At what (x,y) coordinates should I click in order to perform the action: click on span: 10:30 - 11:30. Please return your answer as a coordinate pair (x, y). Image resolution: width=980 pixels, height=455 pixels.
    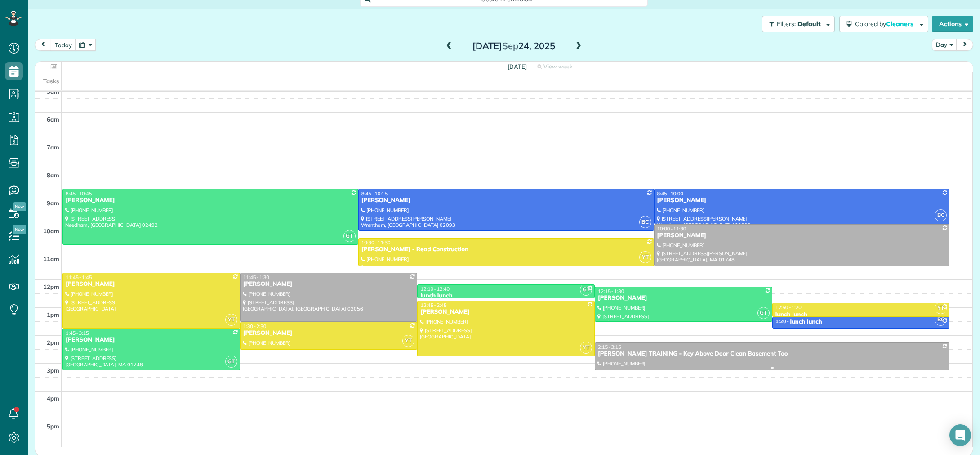
    Looking at the image, I should click on (376, 243).